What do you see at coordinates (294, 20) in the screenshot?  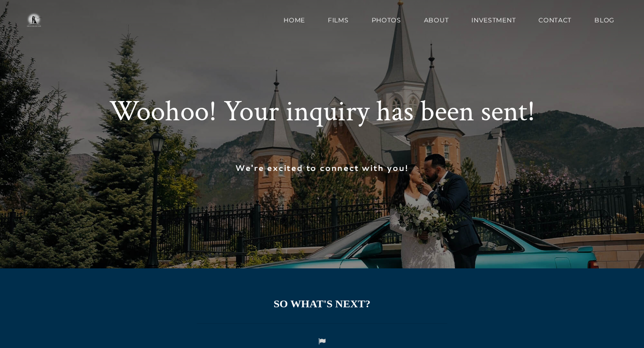 I see `a: Home` at bounding box center [294, 20].